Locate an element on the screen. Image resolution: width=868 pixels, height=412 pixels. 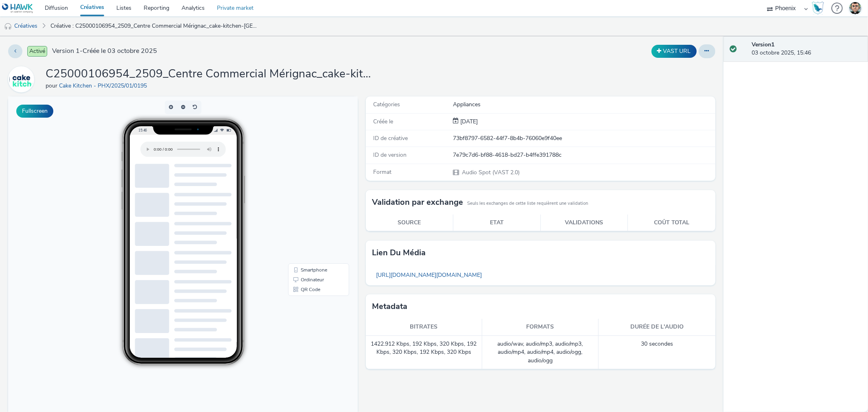
span: ID de version is located at coordinates (389, 155).